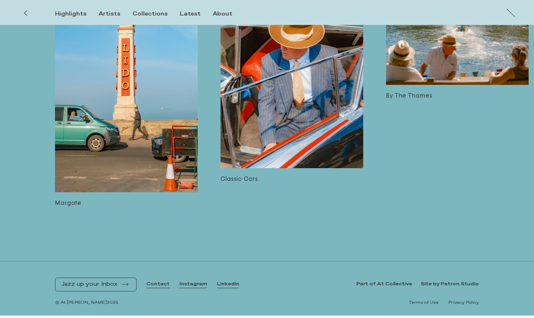 The width and height of the screenshot is (534, 318). Describe the element at coordinates (115, 14) in the screenshot. I see `button: Artists` at that location.